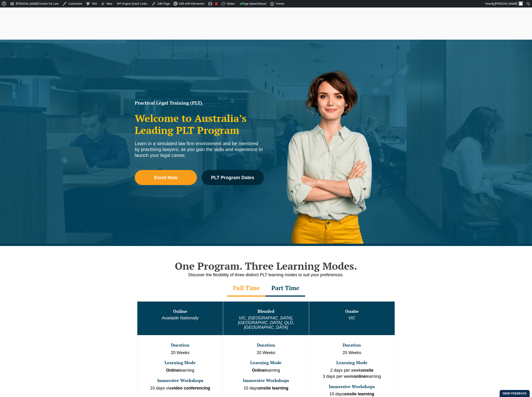 This screenshot has width=532, height=397. Describe the element at coordinates (180, 312) in the screenshot. I see `h3: Online` at that location.